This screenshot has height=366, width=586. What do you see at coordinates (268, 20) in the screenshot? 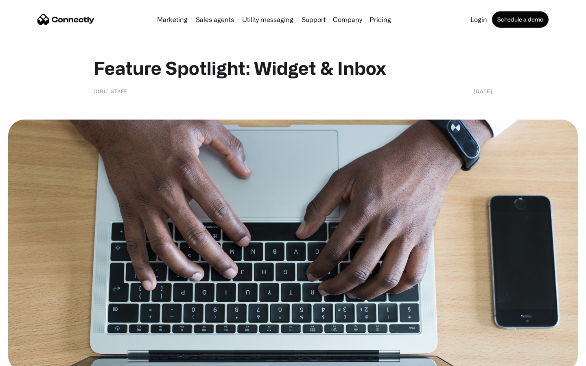
I see `a: Utility messaging` at bounding box center [268, 20].